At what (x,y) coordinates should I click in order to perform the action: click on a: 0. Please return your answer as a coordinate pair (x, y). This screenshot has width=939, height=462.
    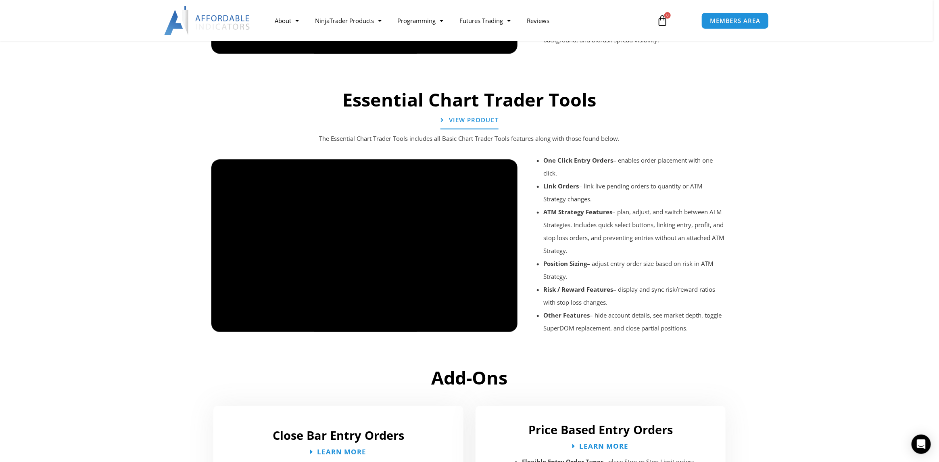
    Looking at the image, I should click on (663, 21).